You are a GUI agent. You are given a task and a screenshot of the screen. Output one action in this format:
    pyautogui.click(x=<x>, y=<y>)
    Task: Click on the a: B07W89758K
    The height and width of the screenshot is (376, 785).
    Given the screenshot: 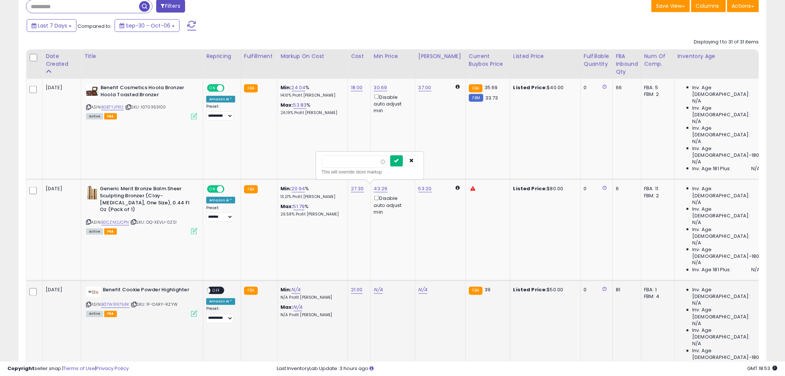 What is the action you would take?
    pyautogui.click(x=115, y=304)
    